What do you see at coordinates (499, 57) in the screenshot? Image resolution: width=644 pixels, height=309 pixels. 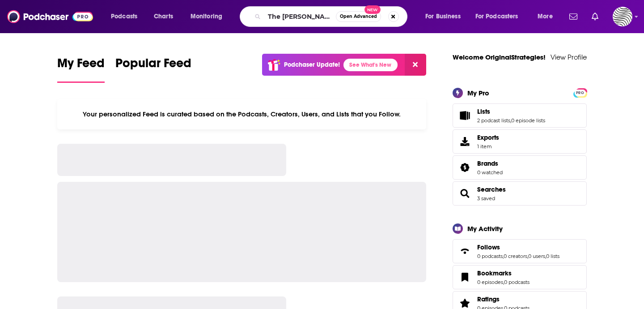 I see `a: Welcome OriginalStrategies!` at bounding box center [499, 57].